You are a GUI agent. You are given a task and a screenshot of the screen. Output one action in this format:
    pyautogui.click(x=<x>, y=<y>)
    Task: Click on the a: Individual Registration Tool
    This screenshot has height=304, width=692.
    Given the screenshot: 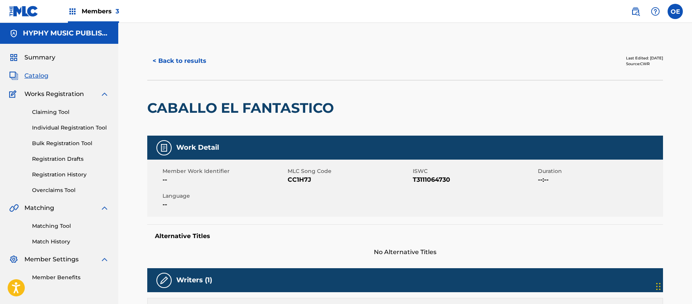 What is the action you would take?
    pyautogui.click(x=71, y=128)
    